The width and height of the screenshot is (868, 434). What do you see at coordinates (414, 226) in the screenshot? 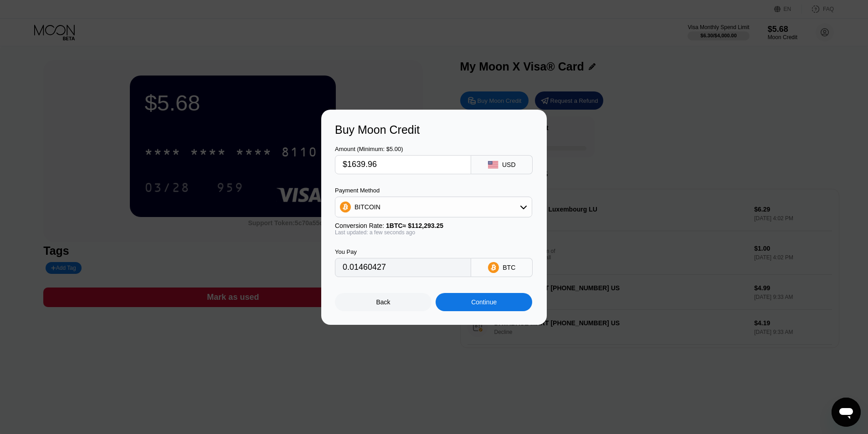
I see `span: 1 BTC ≈ $112,293.25` at bounding box center [414, 226].